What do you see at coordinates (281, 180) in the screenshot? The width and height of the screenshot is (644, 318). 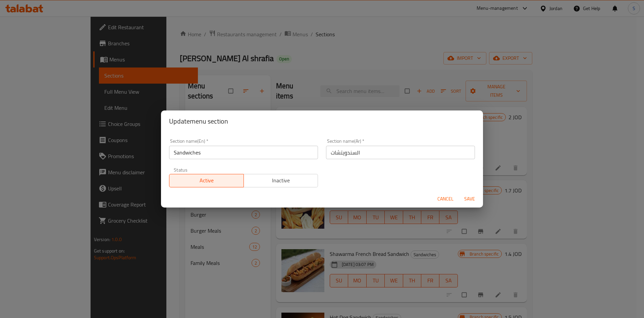 I see `span: Inactive` at bounding box center [281, 180].